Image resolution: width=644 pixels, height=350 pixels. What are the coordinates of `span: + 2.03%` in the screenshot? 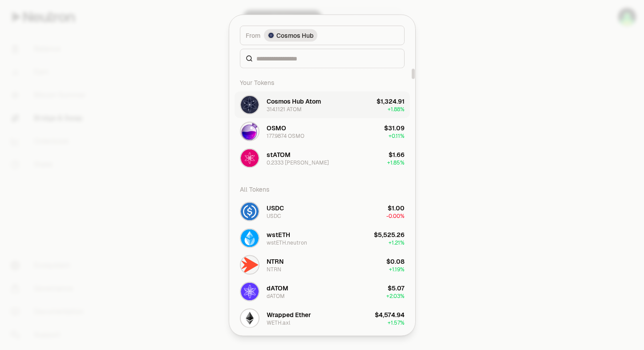 It's located at (395, 296).